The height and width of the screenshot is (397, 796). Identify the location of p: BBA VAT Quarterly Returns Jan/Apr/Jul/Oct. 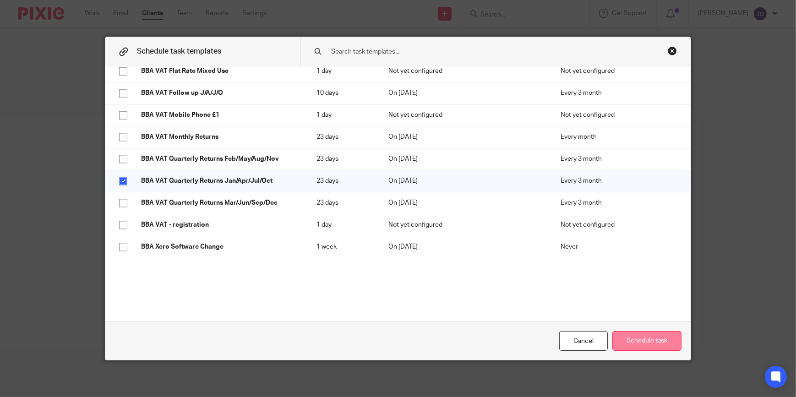
(219, 181).